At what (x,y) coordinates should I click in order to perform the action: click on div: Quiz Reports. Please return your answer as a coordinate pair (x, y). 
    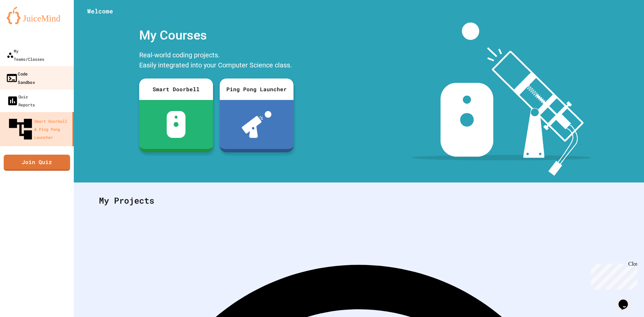
    Looking at the image, I should click on (21, 101).